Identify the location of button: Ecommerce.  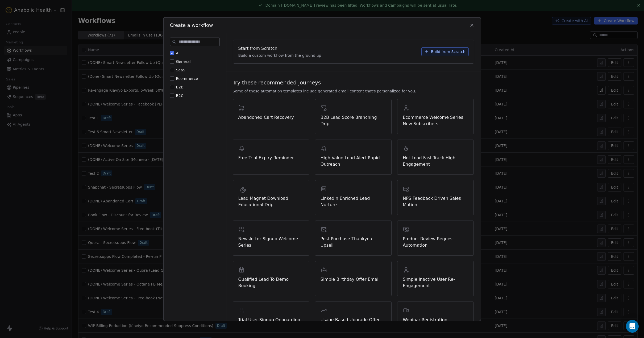
(172, 78).